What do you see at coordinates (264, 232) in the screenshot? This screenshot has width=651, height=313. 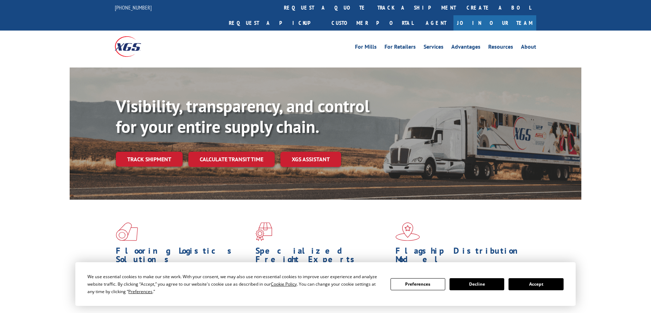 I see `img: xgs-icon-focused-on-flooring-red` at bounding box center [264, 232].